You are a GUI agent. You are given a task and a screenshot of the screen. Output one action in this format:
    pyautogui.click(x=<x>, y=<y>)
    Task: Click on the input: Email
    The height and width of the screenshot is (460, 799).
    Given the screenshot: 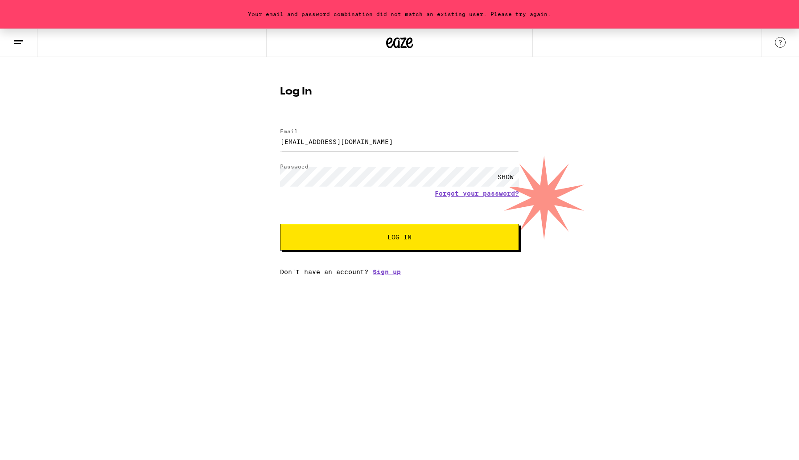 What is the action you would take?
    pyautogui.click(x=400, y=141)
    